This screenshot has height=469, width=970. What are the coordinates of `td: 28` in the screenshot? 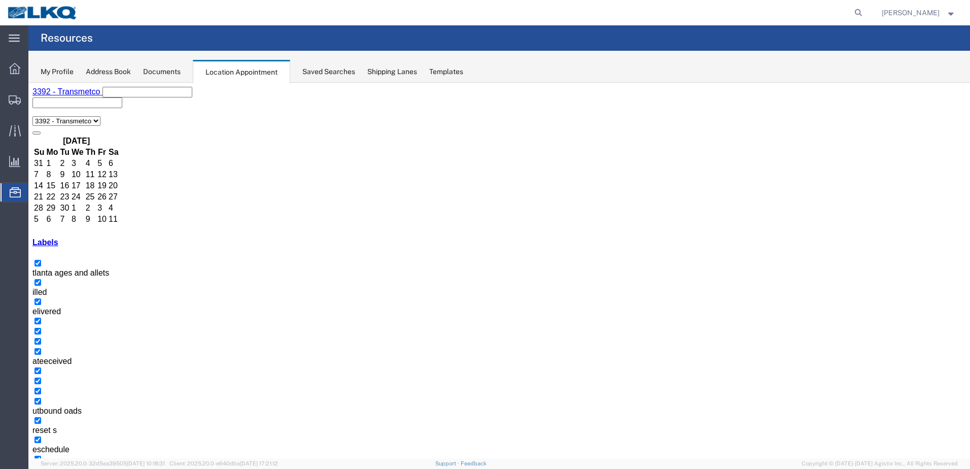 It's located at (11, 125).